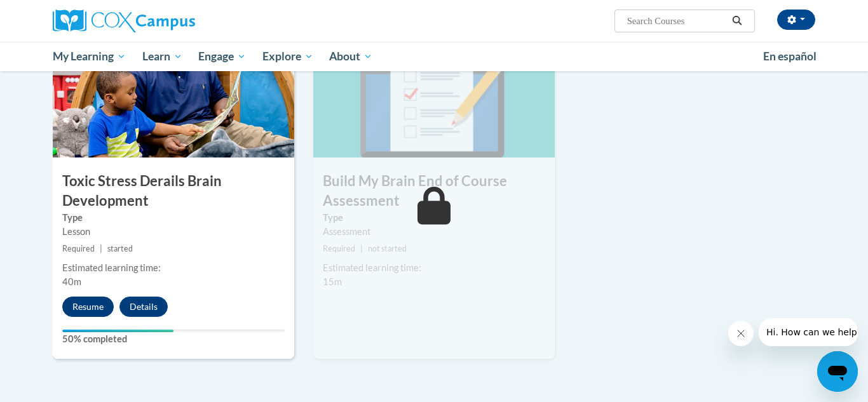  What do you see at coordinates (89, 57) in the screenshot?
I see `span: My Learning` at bounding box center [89, 57].